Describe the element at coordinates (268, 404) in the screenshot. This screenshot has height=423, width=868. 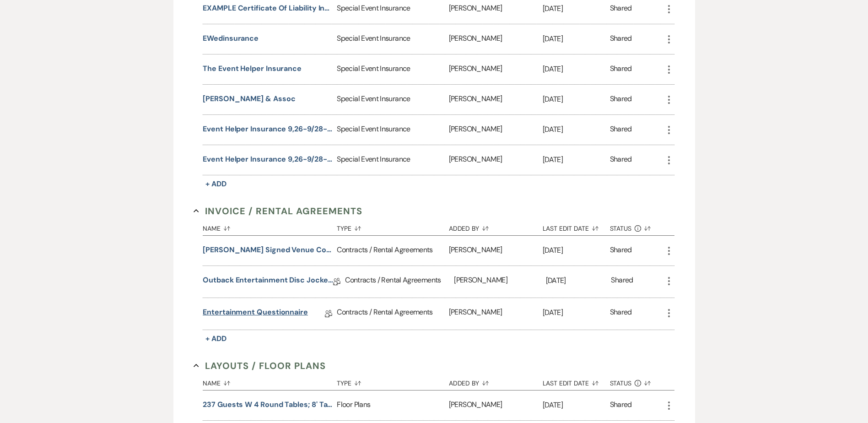
I see `button: 237 Guests w 4 round Tables; 8' Tables; Bar & Photo Booth` at that location.